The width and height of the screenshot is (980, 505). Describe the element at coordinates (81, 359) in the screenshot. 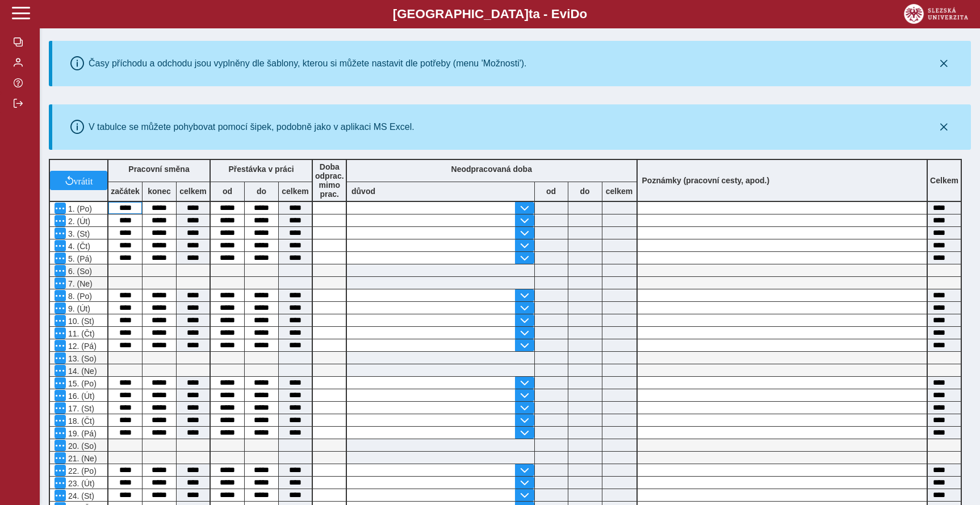

I see `span: 13. (So)` at that location.